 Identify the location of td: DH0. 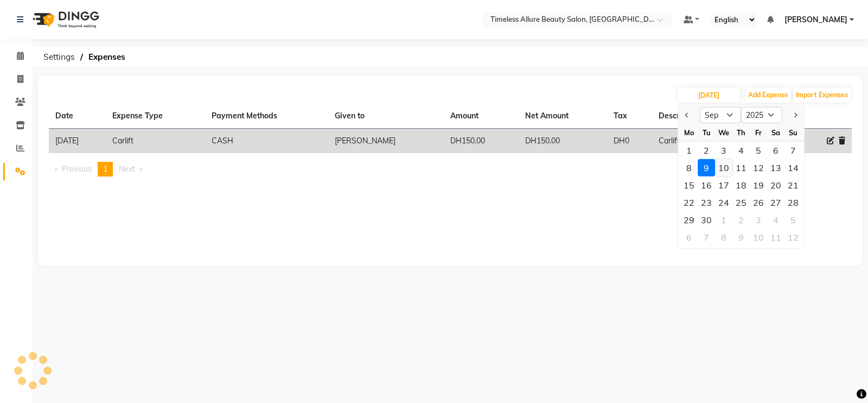
(629, 141).